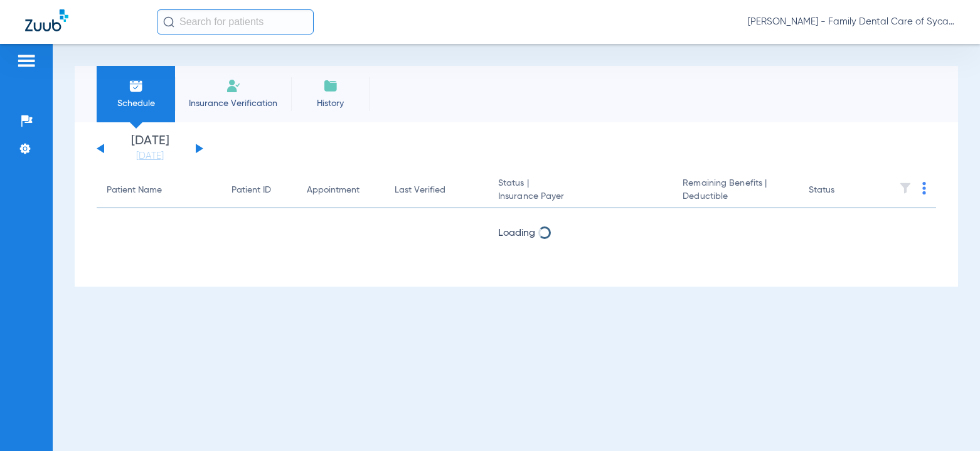  What do you see at coordinates (136, 86) in the screenshot?
I see `img: Schedule` at bounding box center [136, 86].